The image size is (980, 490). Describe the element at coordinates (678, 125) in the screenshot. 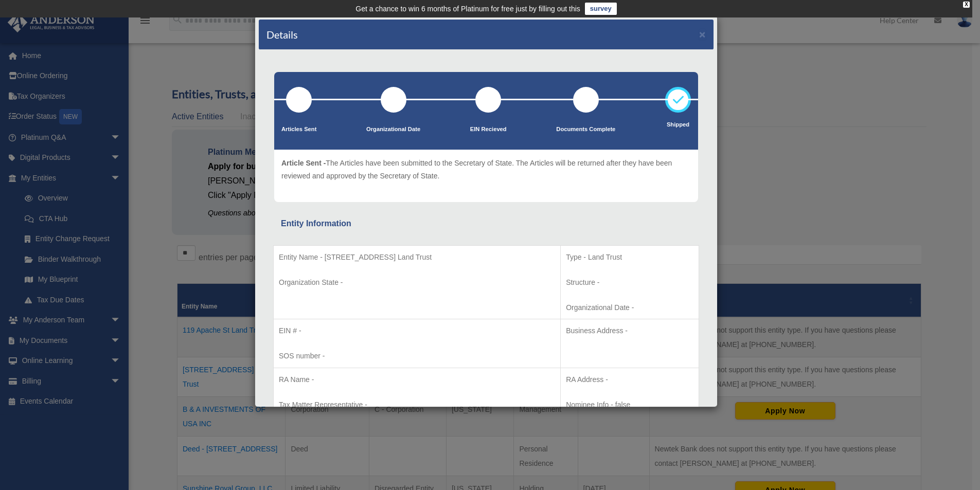

I see `p: Shipped` at that location.